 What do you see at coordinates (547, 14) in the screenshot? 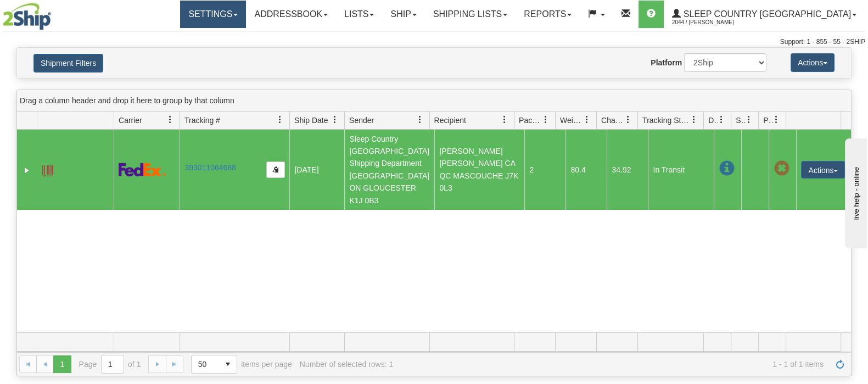
I see `a: Reports` at bounding box center [547, 14].